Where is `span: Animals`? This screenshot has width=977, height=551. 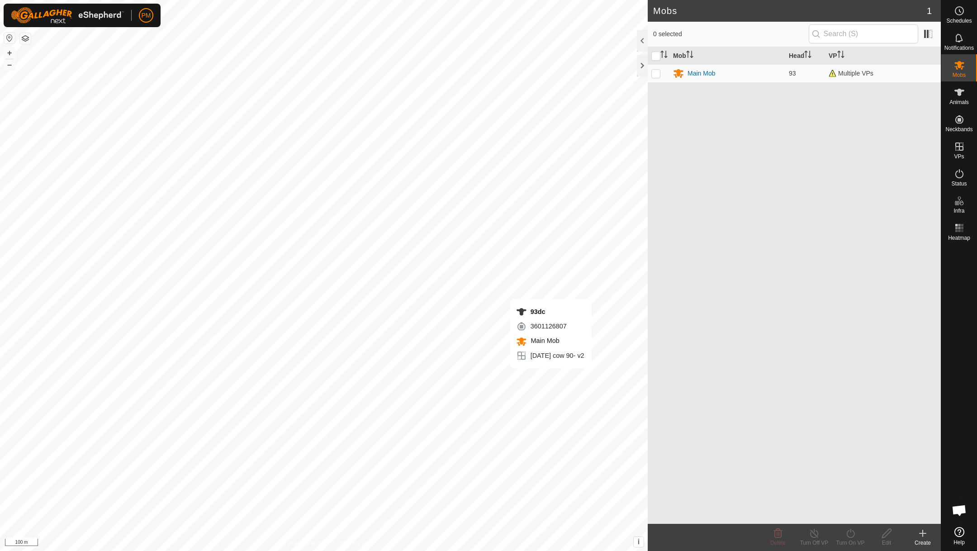
span: Animals is located at coordinates (959, 102).